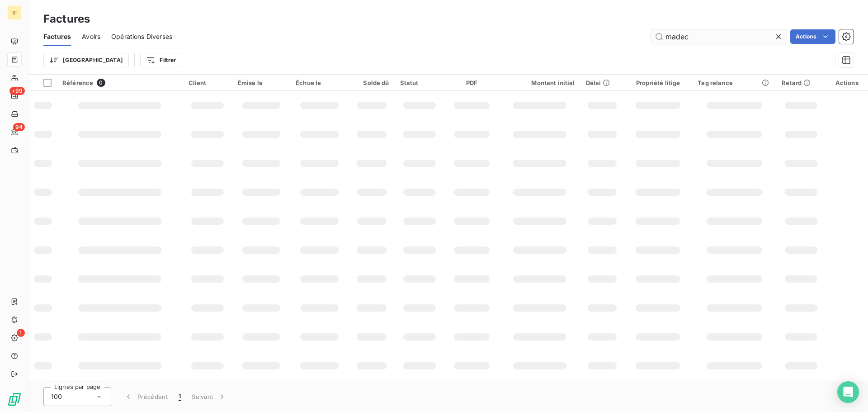 The width and height of the screenshot is (868, 412). I want to click on button: Filtrer, so click(161, 60).